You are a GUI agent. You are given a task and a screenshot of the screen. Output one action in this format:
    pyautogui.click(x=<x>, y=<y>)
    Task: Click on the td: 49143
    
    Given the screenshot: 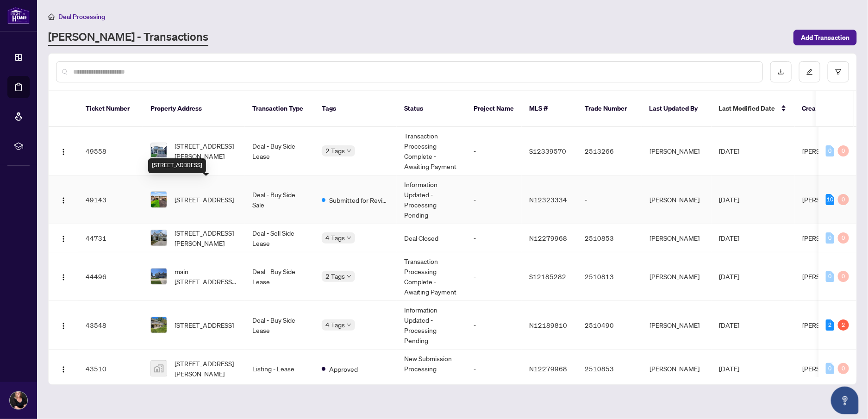 What is the action you would take?
    pyautogui.click(x=110, y=199)
    